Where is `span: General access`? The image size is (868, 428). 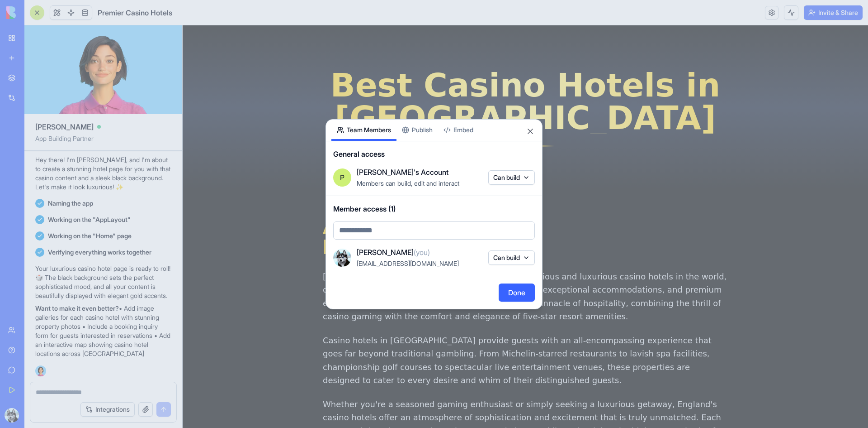
span: General access is located at coordinates (434, 154).